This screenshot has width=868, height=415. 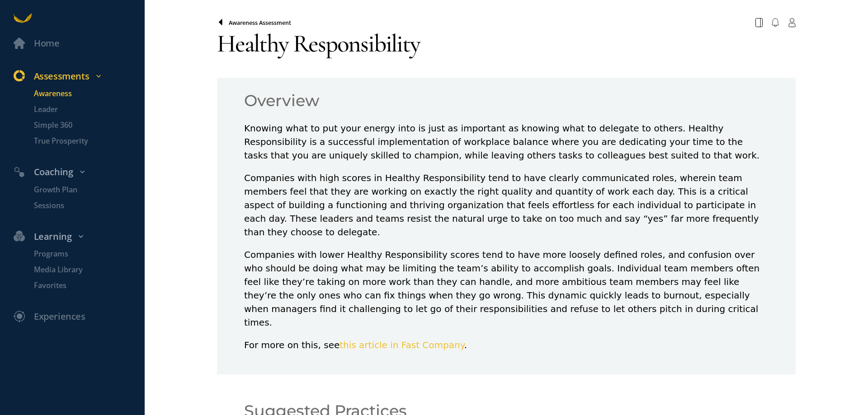 I want to click on a: Simple 360, so click(x=83, y=125).